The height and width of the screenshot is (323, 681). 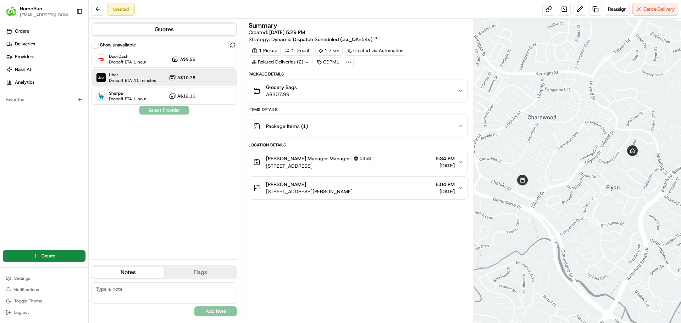 What do you see at coordinates (45, 57) in the screenshot?
I see `a: Providers` at bounding box center [45, 57].